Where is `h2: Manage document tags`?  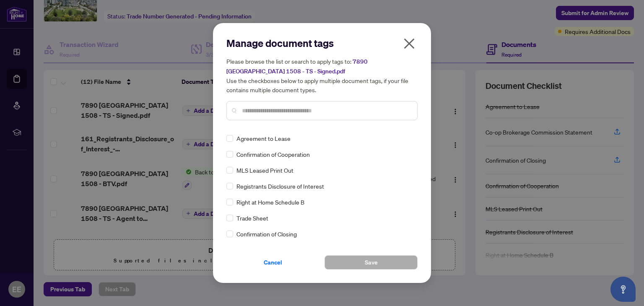
h2: Manage document tags is located at coordinates (322, 43).